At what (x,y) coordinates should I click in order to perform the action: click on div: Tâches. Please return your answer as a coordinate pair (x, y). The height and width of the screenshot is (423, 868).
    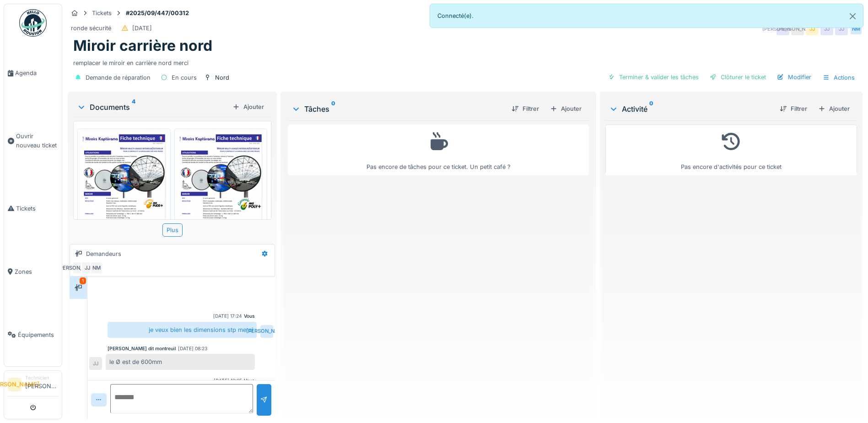
    Looking at the image, I should click on (397, 109).